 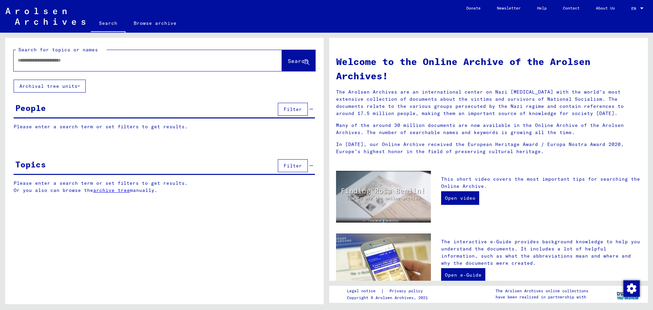 I want to click on mat-label: Search for topics or names, so click(x=58, y=50).